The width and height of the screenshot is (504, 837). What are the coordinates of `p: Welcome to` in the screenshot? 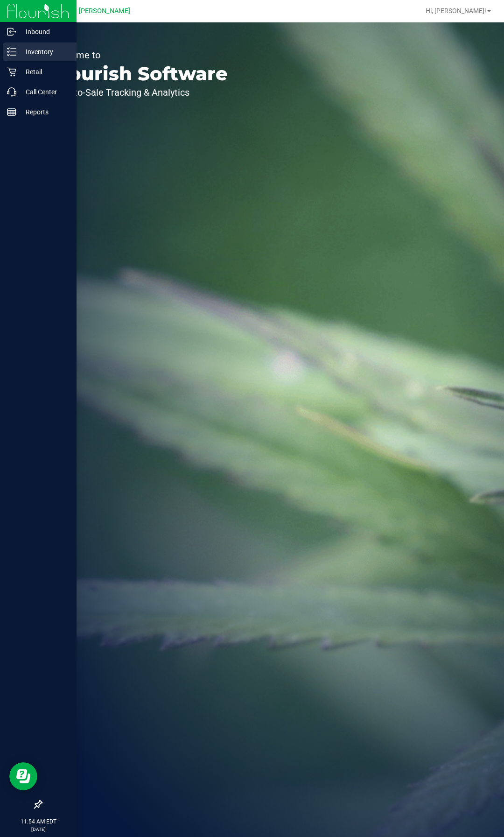 It's located at (139, 55).